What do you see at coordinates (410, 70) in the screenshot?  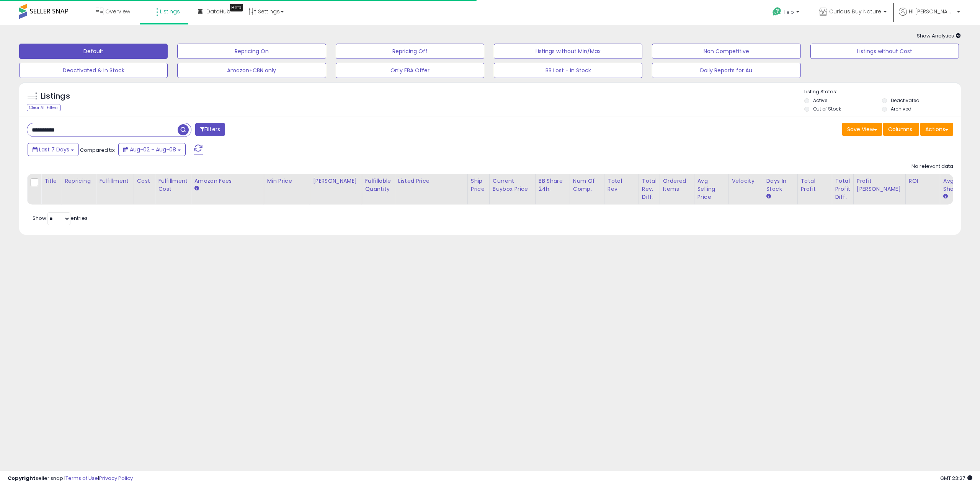 I see `button: Only FBA Offer` at bounding box center [410, 70].